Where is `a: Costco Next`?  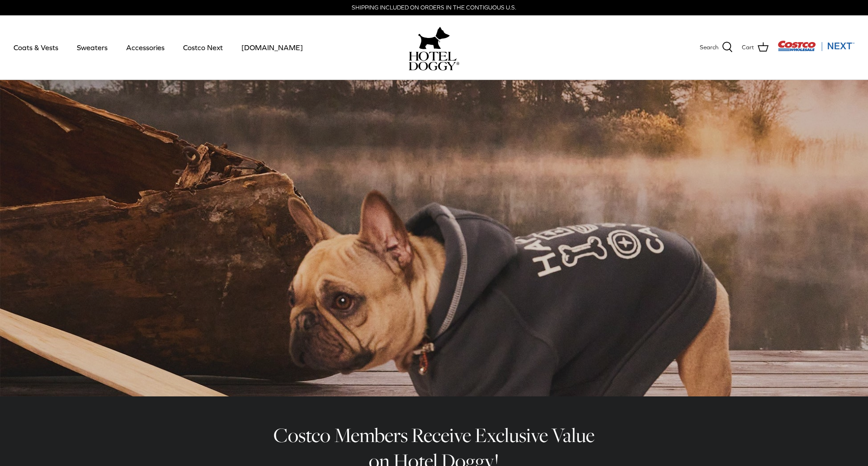 a: Costco Next is located at coordinates (203, 47).